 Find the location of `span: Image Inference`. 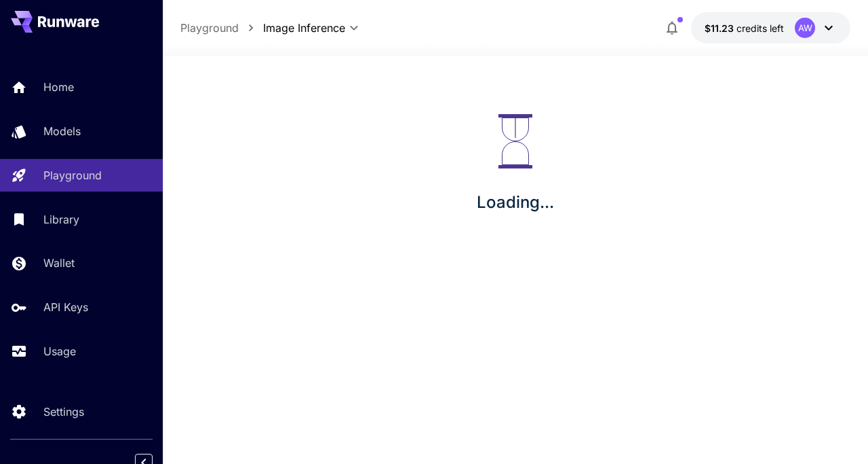

span: Image Inference is located at coordinates (304, 28).